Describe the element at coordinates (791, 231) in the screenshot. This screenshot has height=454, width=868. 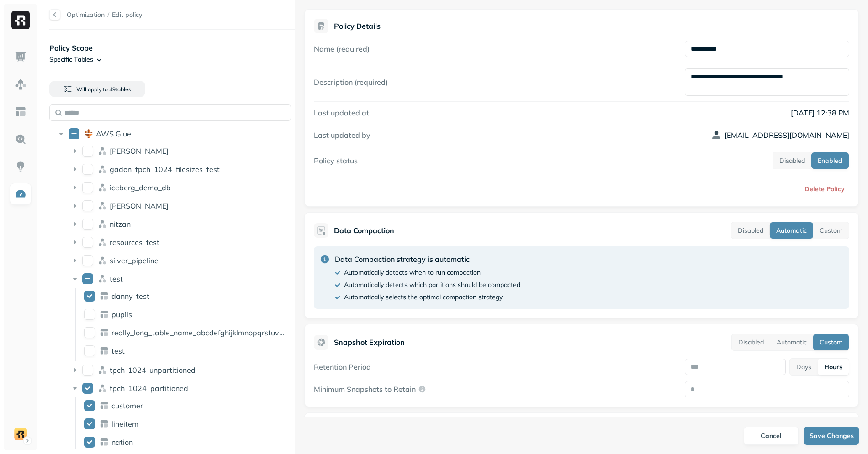
I see `button: Automatic` at that location.